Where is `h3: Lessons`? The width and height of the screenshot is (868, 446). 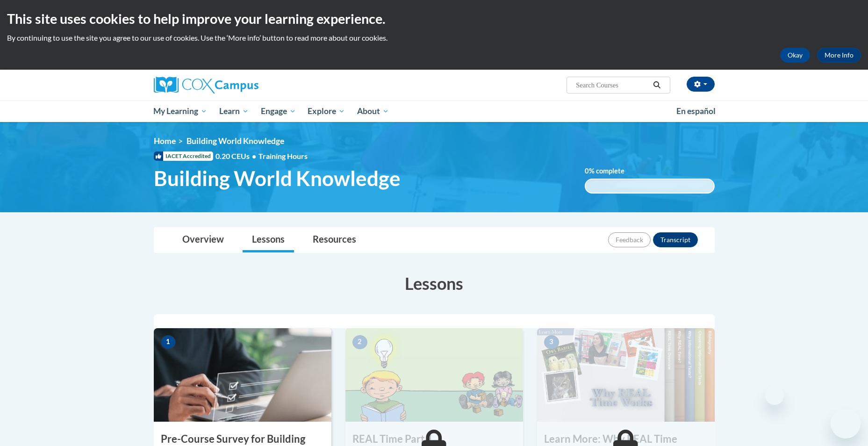
h3: Lessons is located at coordinates (434, 283).